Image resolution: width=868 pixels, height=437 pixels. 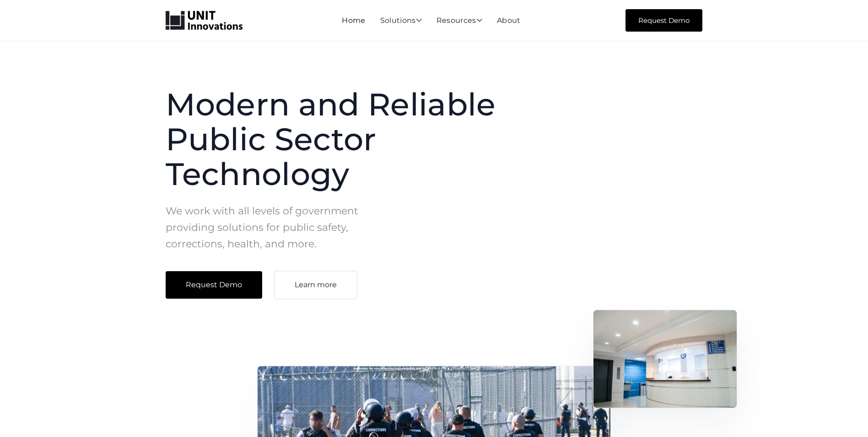 I want to click on div: Solutions, so click(x=401, y=21).